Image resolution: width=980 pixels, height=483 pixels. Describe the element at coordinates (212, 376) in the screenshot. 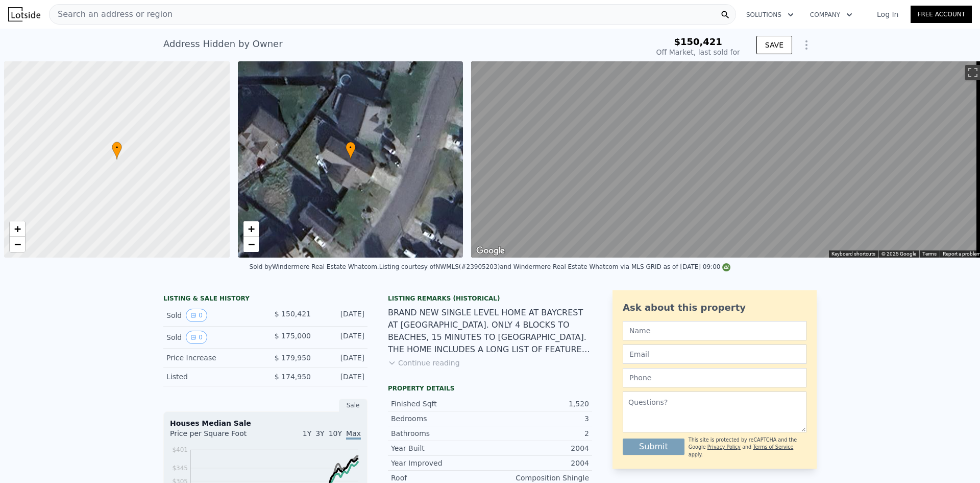

I see `div: Listed` at that location.